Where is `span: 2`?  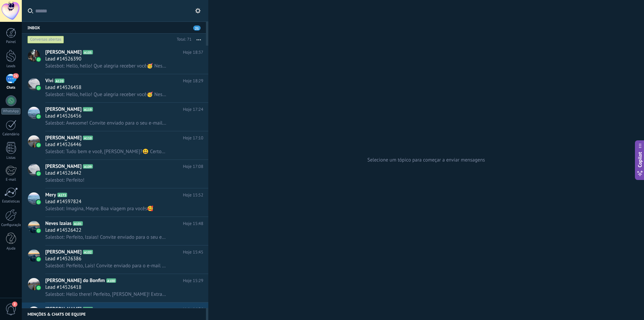 span: 2 is located at coordinates (15, 304).